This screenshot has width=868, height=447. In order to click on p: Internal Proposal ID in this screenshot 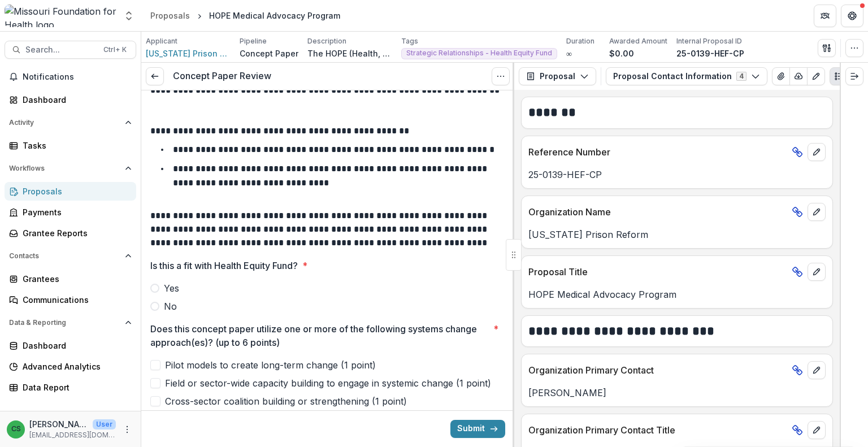, I will do `click(709, 41)`.